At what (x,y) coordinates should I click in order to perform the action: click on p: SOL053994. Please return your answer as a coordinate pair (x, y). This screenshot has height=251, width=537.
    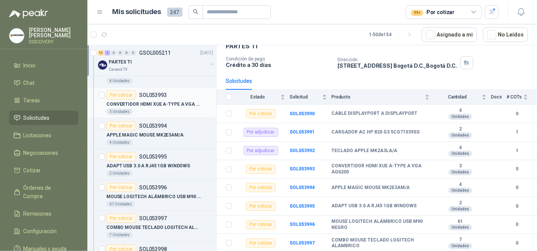
    Looking at the image, I should click on (153, 126).